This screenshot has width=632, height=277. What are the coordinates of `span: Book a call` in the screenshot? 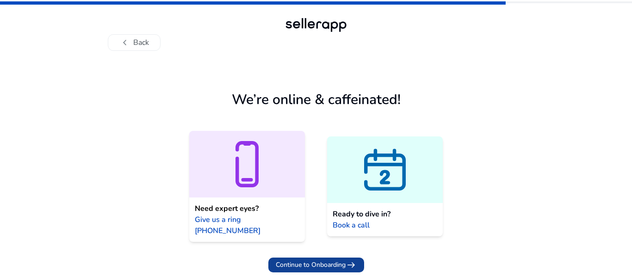 It's located at (351, 225).